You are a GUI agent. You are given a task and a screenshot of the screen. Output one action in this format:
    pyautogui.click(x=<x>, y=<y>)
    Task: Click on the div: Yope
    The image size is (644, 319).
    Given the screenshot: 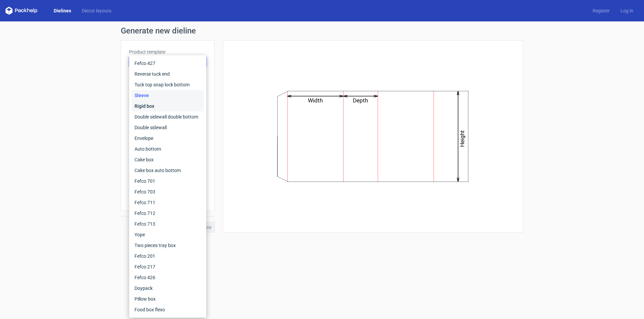 What is the action you would take?
    pyautogui.click(x=168, y=235)
    